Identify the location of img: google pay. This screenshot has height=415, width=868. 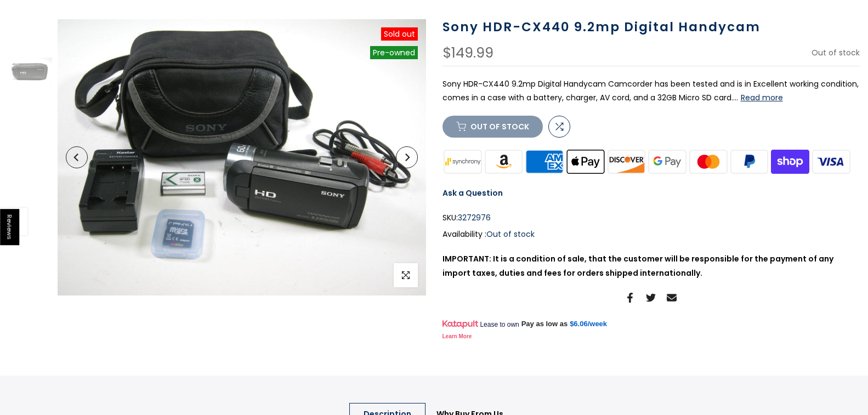
(667, 161).